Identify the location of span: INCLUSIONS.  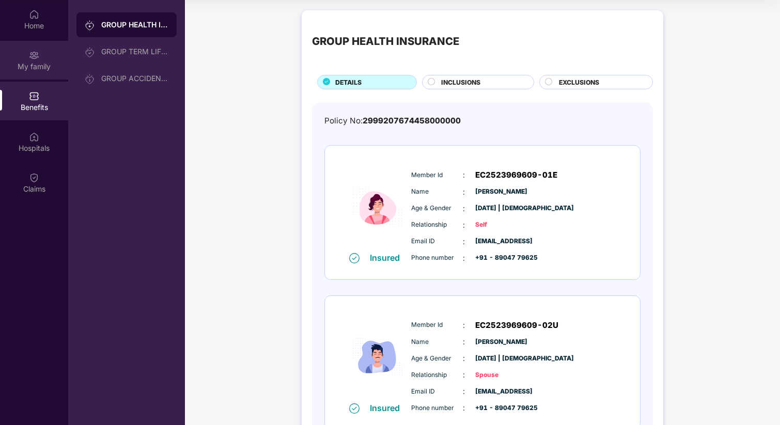
(461, 82).